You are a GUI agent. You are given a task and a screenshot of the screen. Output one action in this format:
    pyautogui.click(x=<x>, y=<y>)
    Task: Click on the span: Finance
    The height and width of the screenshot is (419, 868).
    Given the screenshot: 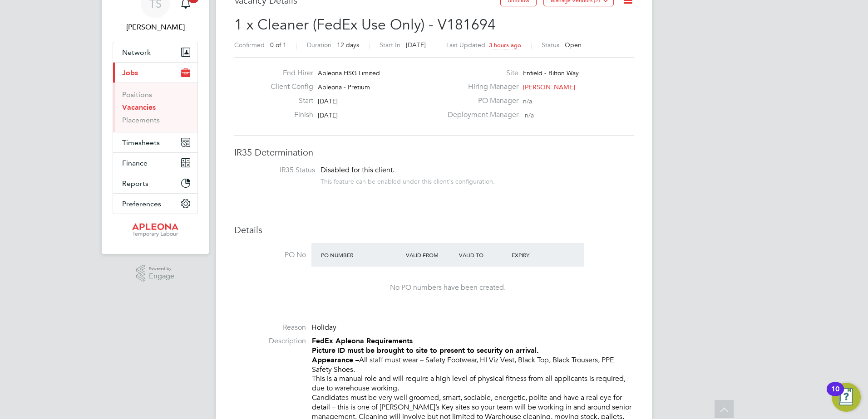 What is the action you would take?
    pyautogui.click(x=134, y=162)
    